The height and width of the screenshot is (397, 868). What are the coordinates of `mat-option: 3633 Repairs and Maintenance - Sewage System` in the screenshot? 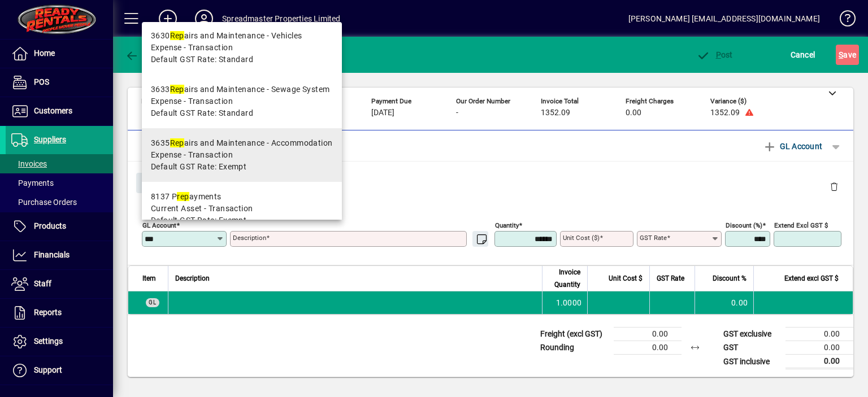 It's located at (242, 101).